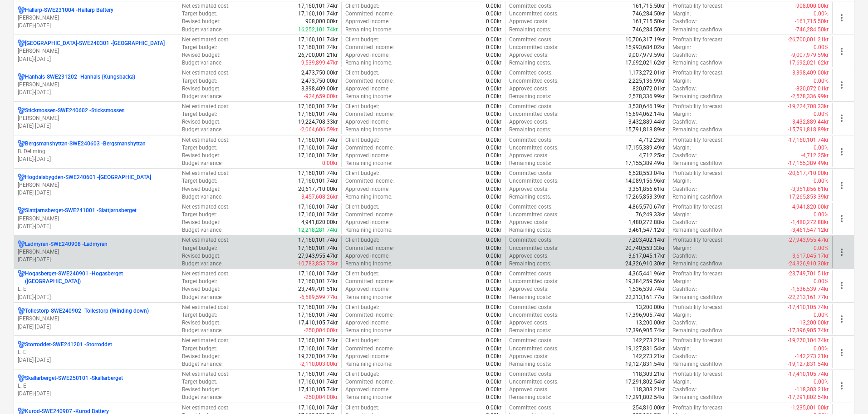 This screenshot has width=868, height=414. I want to click on p: 15,791,818.89kr, so click(645, 130).